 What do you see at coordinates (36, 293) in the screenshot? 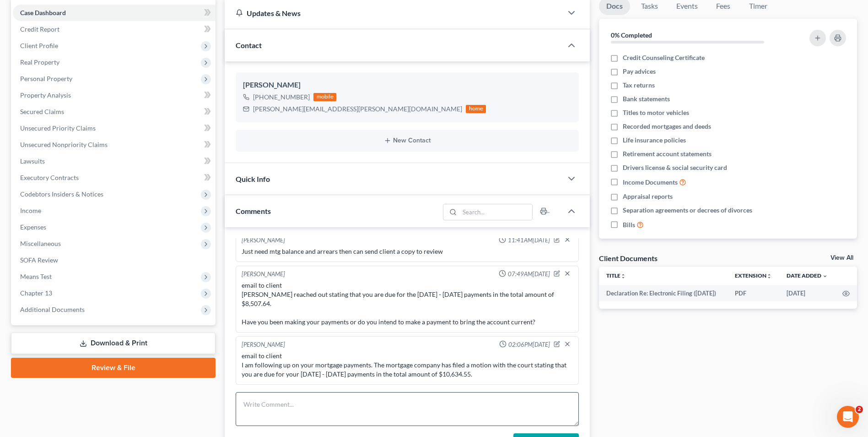
I see `span: Chapter 13` at bounding box center [36, 293].